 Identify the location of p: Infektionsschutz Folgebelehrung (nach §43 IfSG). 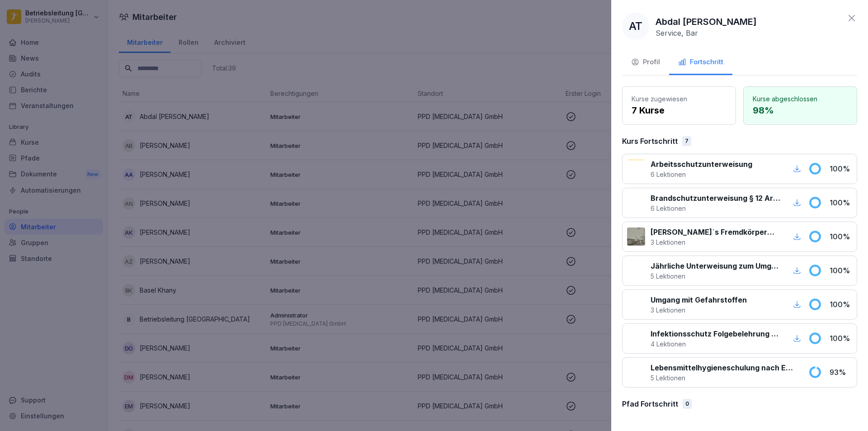
(716, 334).